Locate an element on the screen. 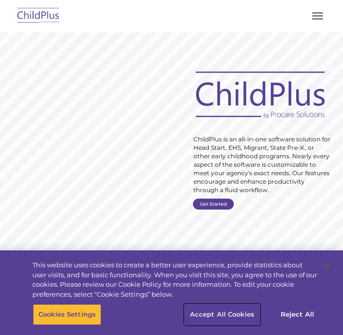 The height and width of the screenshot is (335, 343). button: Close is located at coordinates (327, 266).